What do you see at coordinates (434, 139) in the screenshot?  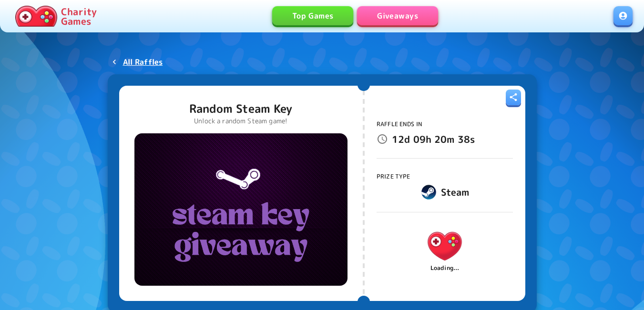 I see `p: 12d 09h 20m 38s` at bounding box center [434, 139].